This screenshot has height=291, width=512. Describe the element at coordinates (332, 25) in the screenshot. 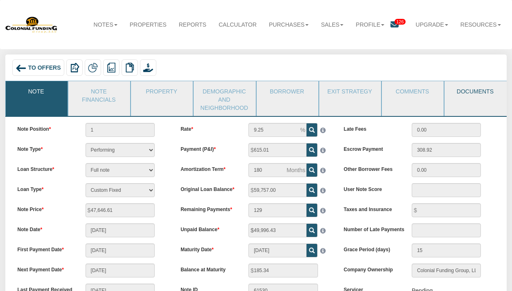

I see `a: Sales` at that location.